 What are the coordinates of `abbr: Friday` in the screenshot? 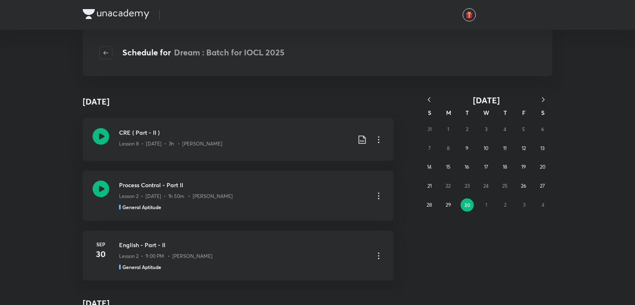 It's located at (523, 112).